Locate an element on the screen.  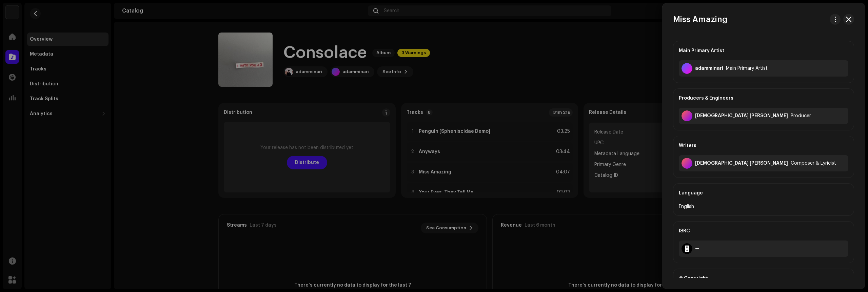
div: Ⓟ Copyright is located at coordinates (764, 278).